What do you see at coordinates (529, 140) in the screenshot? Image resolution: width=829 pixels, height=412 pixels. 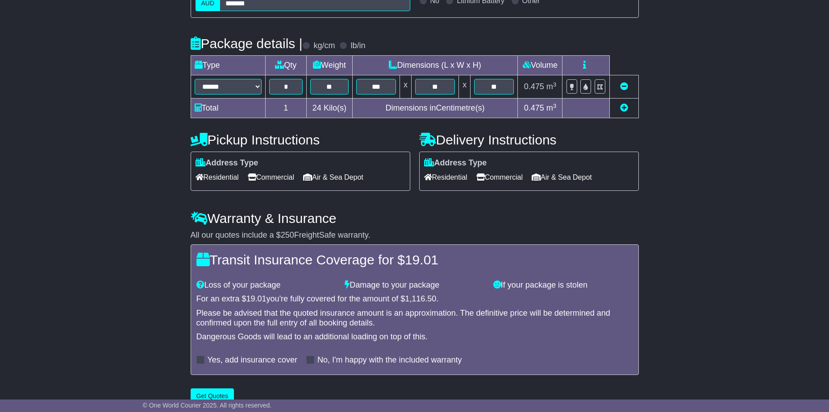 I see `h4: Delivery Instructions` at bounding box center [529, 140].